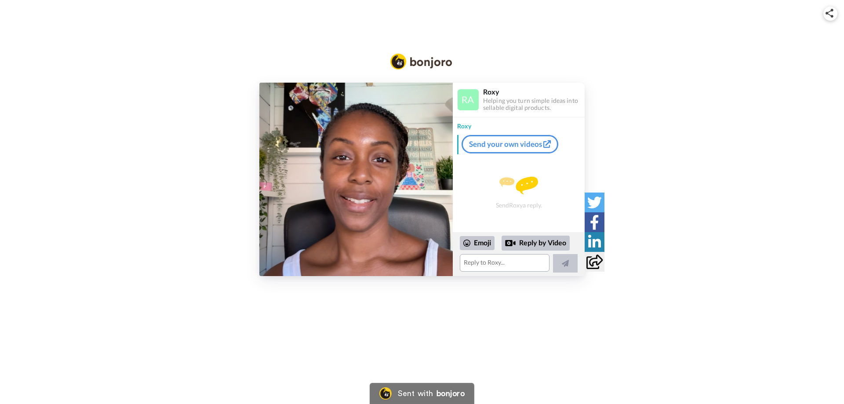 This screenshot has width=844, height=404. What do you see at coordinates (830, 13) in the screenshot?
I see `img: ic_share.svg` at bounding box center [830, 13].